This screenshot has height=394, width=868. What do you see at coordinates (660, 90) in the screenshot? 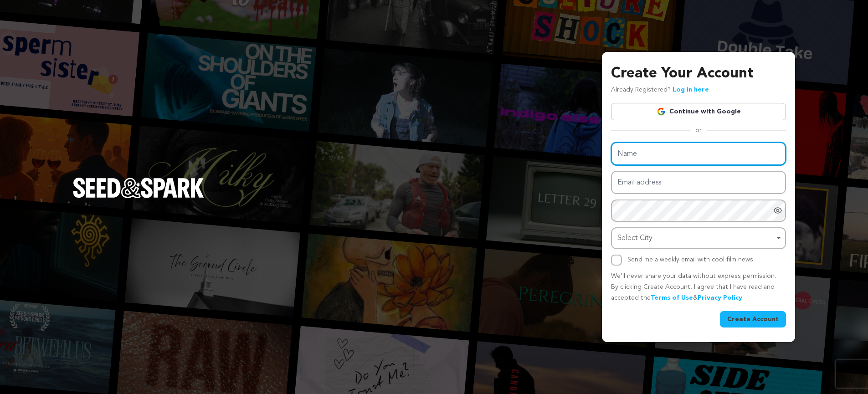
I see `p: Already Registered?` at bounding box center [660, 90].